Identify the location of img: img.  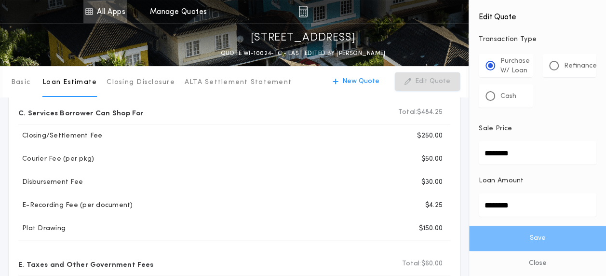
(303, 12).